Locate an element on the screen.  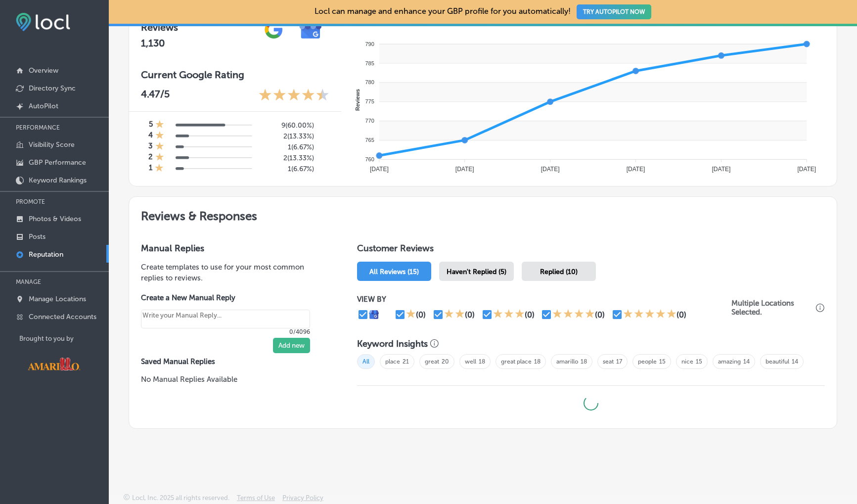
h2: Reviews & Responses is located at coordinates (483, 214).